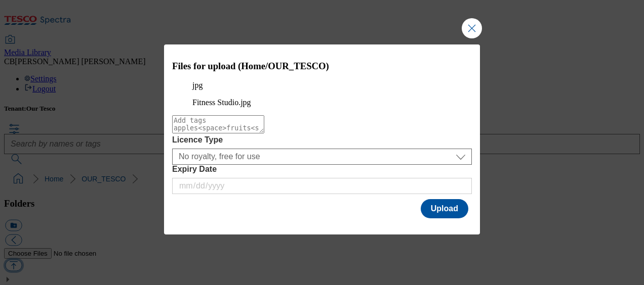  Describe the element at coordinates (444, 209) in the screenshot. I see `button: Upload` at that location.